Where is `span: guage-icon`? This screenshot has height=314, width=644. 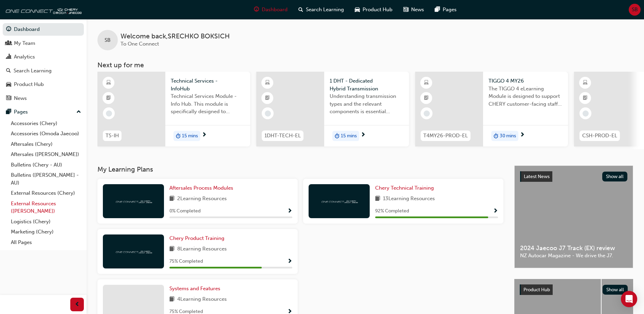 span: guage-icon is located at coordinates (8, 30).